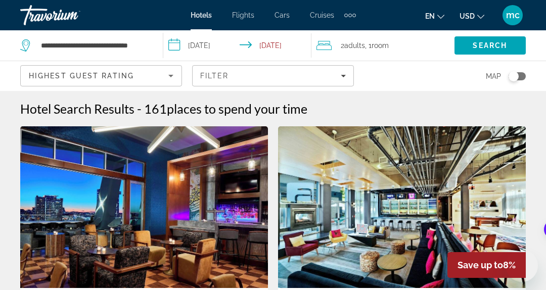  What do you see at coordinates (487, 265) in the screenshot?
I see `div: 8%` at bounding box center [487, 265].